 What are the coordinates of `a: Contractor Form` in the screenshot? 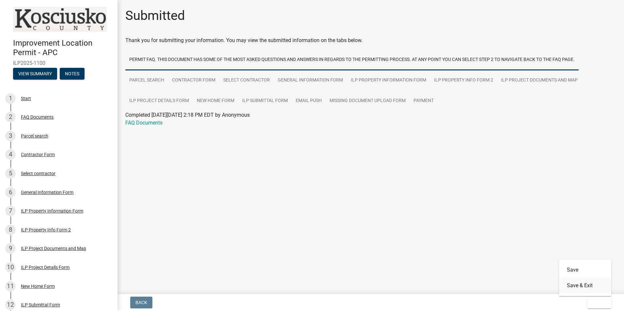 It's located at (193, 81).